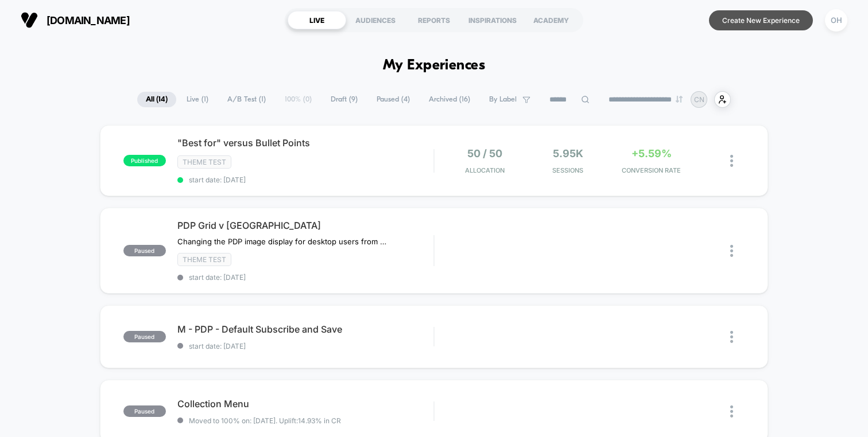 Image resolution: width=868 pixels, height=437 pixels. I want to click on button: Create New Experience, so click(760, 20).